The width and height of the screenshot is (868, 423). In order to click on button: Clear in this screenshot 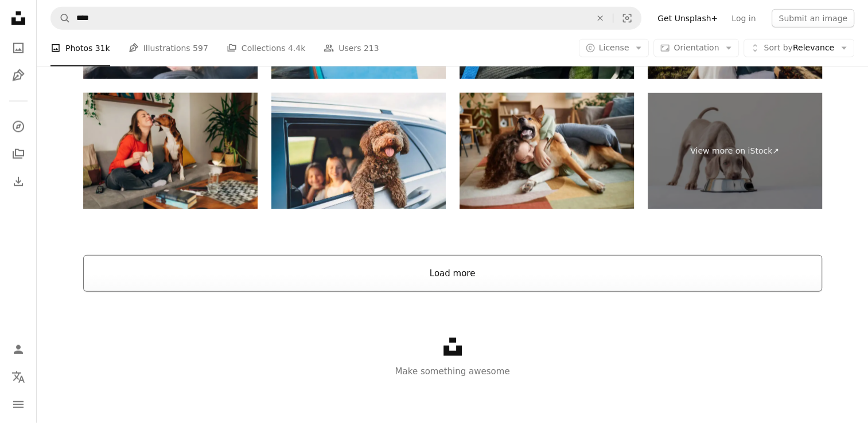, I will do `click(600, 18)`.